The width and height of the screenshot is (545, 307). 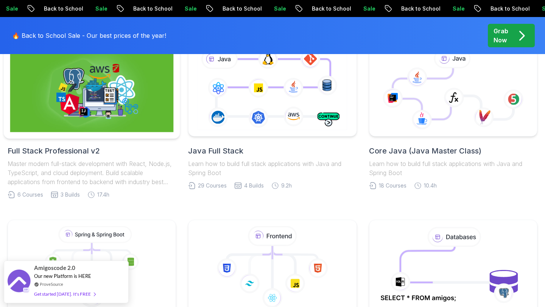 I want to click on span: 18 Courses, so click(x=393, y=186).